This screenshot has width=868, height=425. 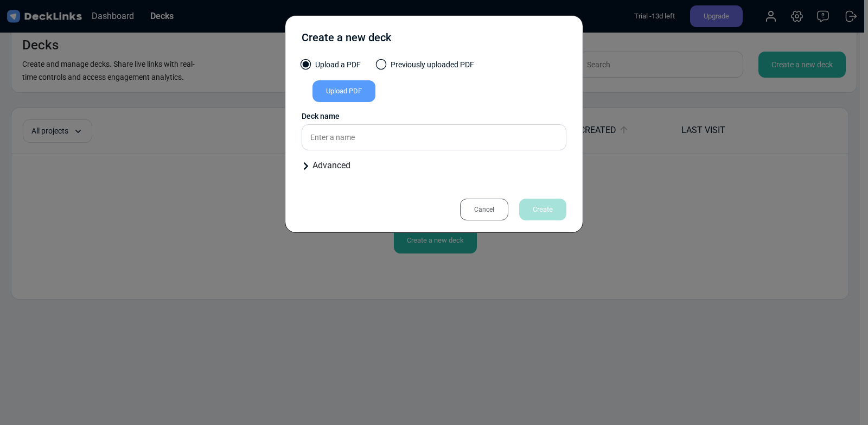 I want to click on div: Create a new deck, so click(x=346, y=40).